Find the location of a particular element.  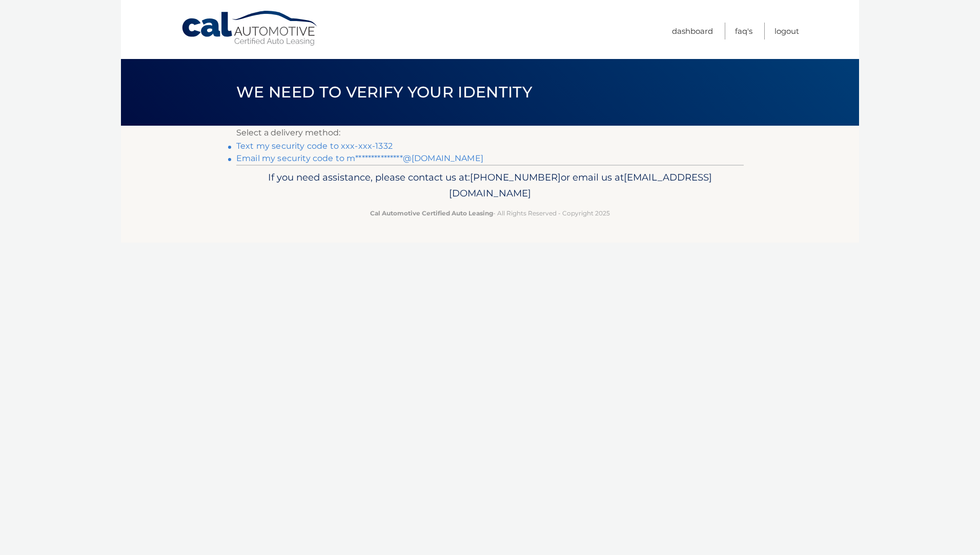

a: FAQ's is located at coordinates (744, 31).